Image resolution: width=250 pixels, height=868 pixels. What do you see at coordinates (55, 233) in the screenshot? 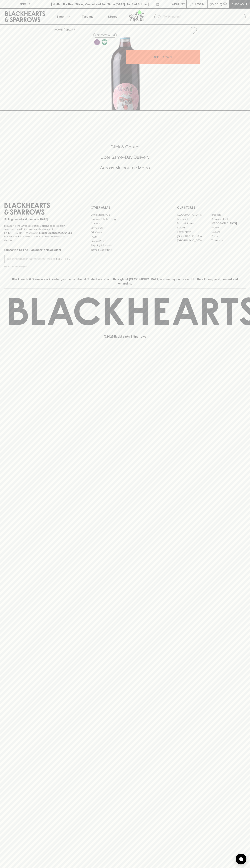
I see `strong: Liquor License #32064953` at bounding box center [55, 233].